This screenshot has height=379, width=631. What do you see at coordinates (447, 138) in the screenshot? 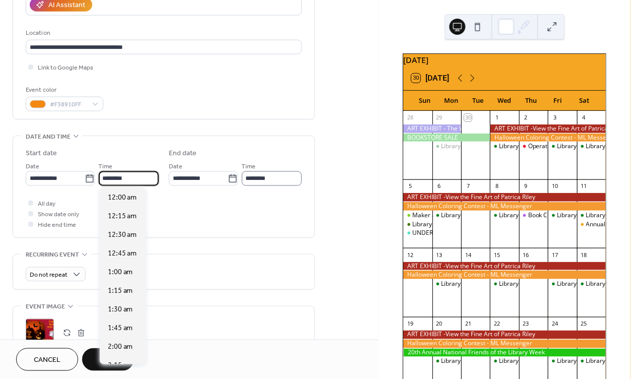
I see `div: BOOKSTORE SALE` at bounding box center [447, 138].